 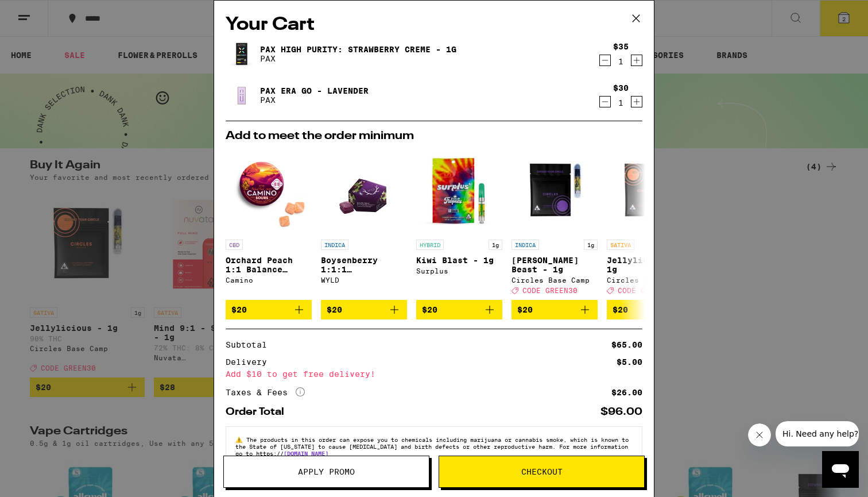 What do you see at coordinates (621, 245) in the screenshot?
I see `p: SATIVA` at bounding box center [621, 245].